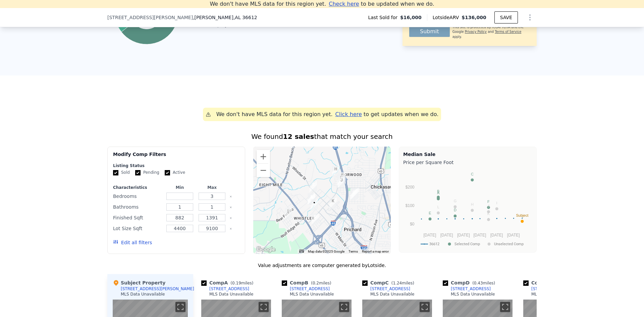 This screenshot has width=644, height=317. Describe the element at coordinates (175, 172) in the screenshot. I see `label: Active` at that location.